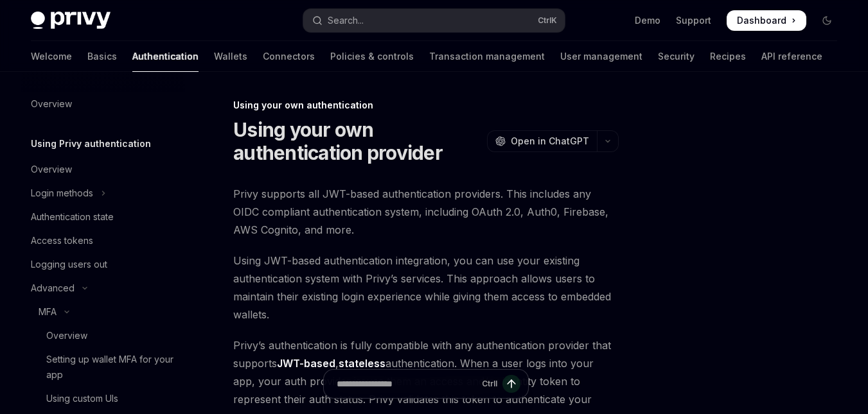 This screenshot has height=414, width=868. Describe the element at coordinates (103, 367) in the screenshot. I see `a: Setting up wallet MFA for your app` at that location.